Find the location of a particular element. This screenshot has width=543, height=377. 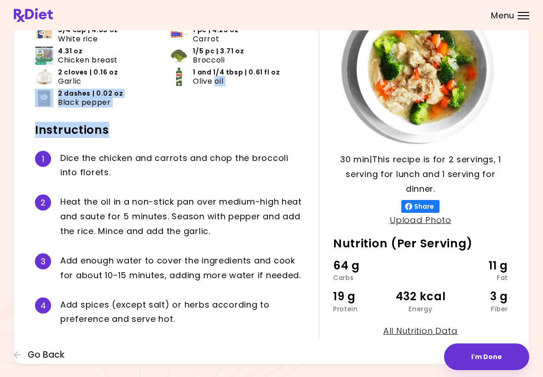

span: 1/5 pc | 3.71 oz is located at coordinates (218, 51).